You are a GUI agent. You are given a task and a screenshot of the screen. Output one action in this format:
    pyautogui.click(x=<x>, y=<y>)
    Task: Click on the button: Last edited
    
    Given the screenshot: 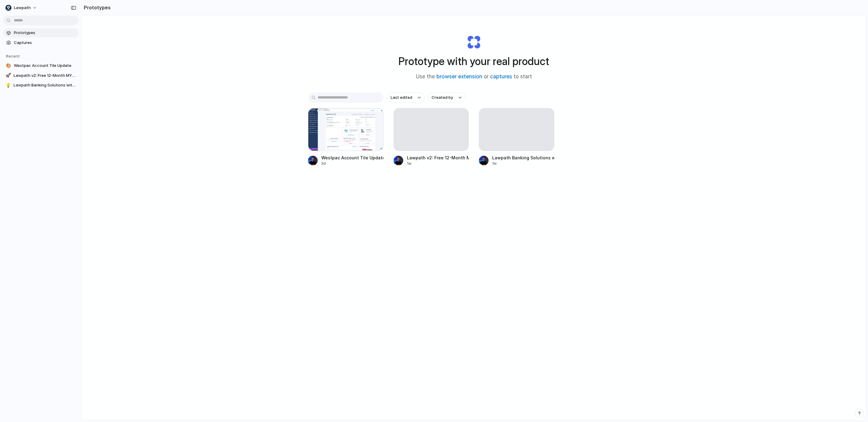 What is the action you would take?
    pyautogui.click(x=406, y=98)
    